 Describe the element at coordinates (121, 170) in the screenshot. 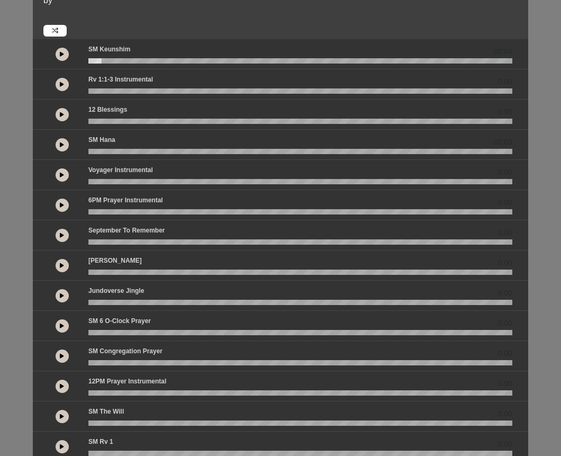

I see `p: Voyager Instrumental` at that location.